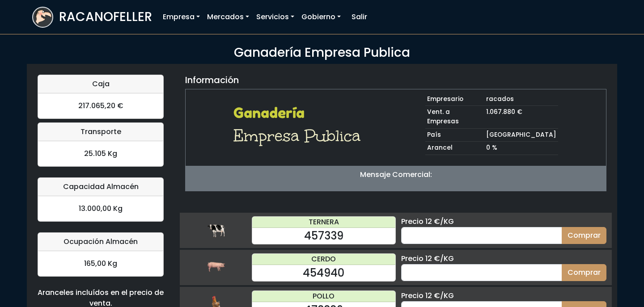  What do you see at coordinates (324, 273) in the screenshot?
I see `div: 454940` at bounding box center [324, 273].